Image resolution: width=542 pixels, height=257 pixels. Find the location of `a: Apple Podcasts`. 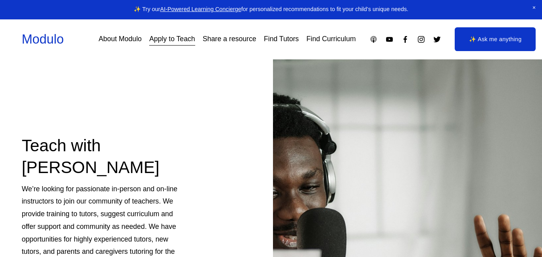

a: Apple Podcasts is located at coordinates (373, 39).